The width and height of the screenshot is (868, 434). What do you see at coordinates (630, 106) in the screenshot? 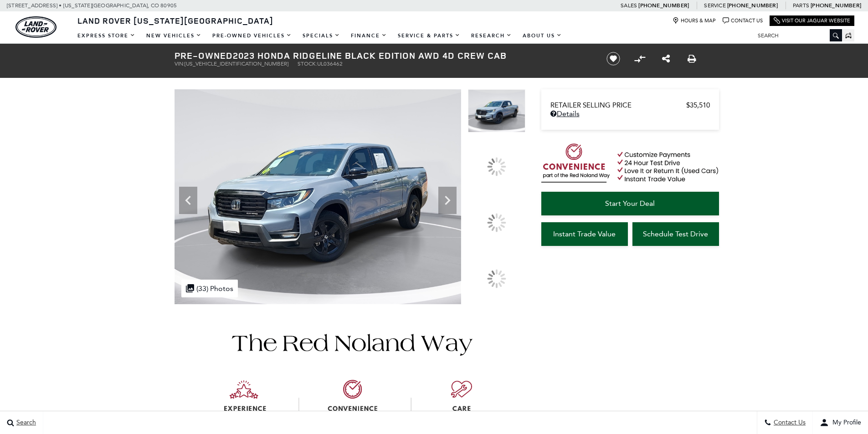
I see `a: Retailer Selling Price $35,510` at bounding box center [630, 106].